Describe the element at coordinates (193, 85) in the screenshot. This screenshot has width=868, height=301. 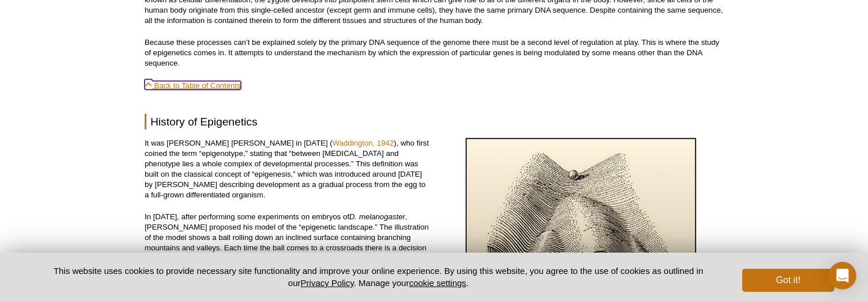
I see `a: Back to Table of Contents` at that location.